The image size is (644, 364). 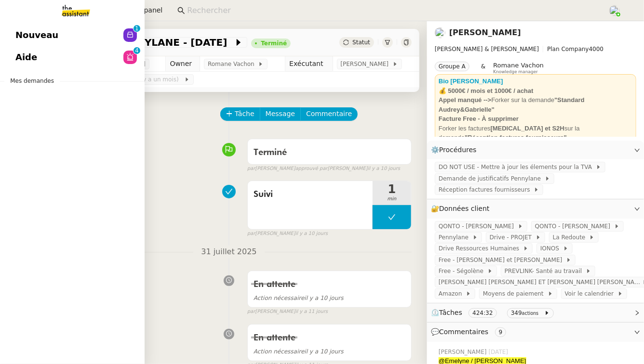 I want to click on span: PREVLINK- Santé au travail, so click(x=545, y=271).